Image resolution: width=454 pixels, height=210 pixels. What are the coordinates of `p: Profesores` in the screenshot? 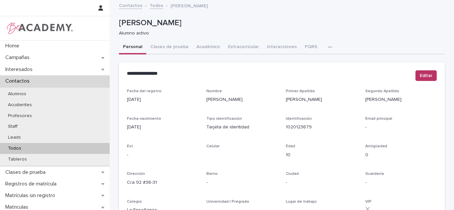 It's located at (20, 116).